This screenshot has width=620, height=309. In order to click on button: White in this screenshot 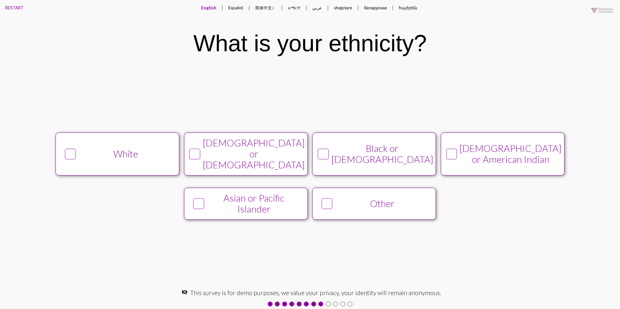, I will do `click(117, 154)`.